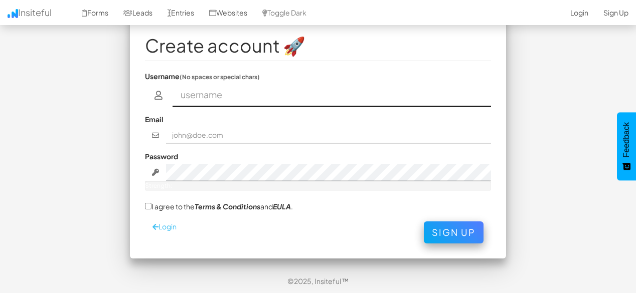  I want to click on em: EULA, so click(282, 207).